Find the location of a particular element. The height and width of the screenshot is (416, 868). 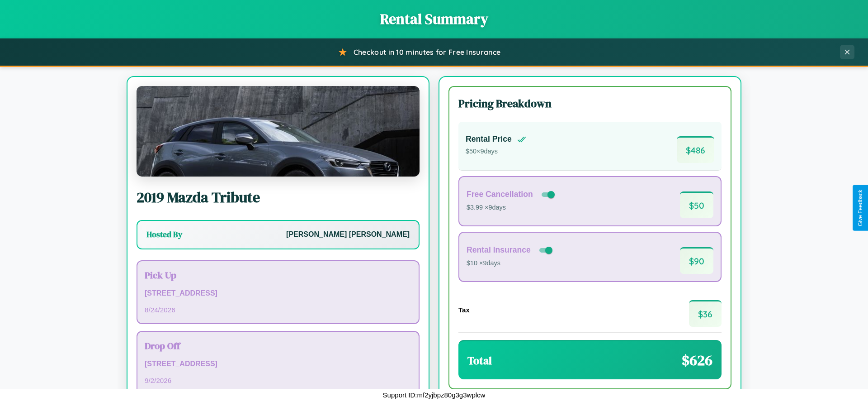

h4: Free Cancellation is located at coordinates (499, 194).